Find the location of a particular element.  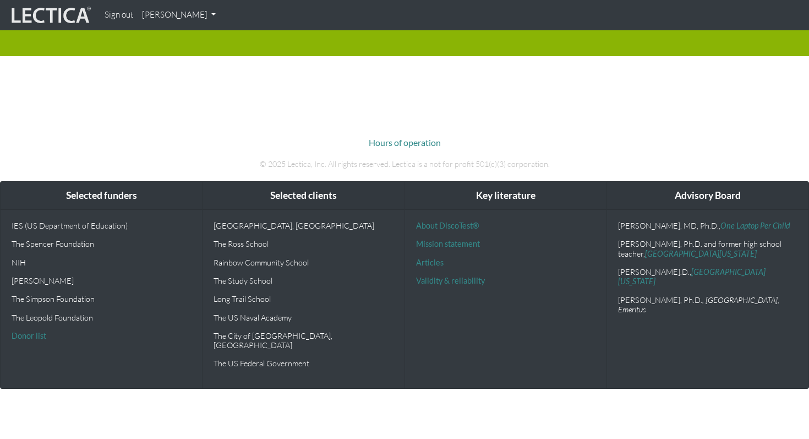

p: Long Trail School is located at coordinates (303, 298).